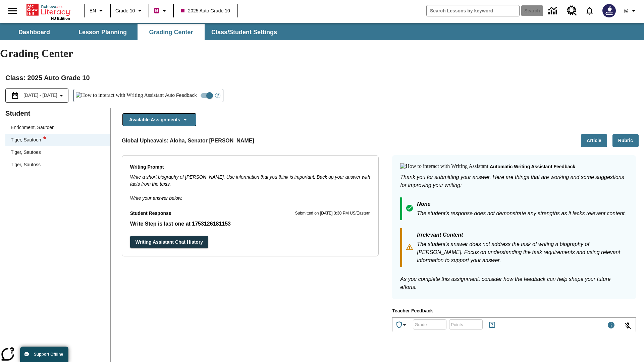 This screenshot has height=362, width=644. I want to click on input: search field, so click(473, 11).